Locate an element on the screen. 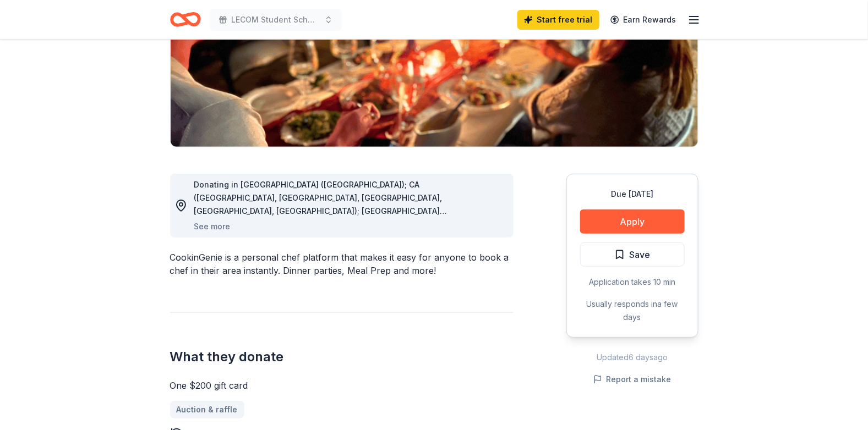 The height and width of the screenshot is (430, 868). a: Home is located at coordinates (186, 19).